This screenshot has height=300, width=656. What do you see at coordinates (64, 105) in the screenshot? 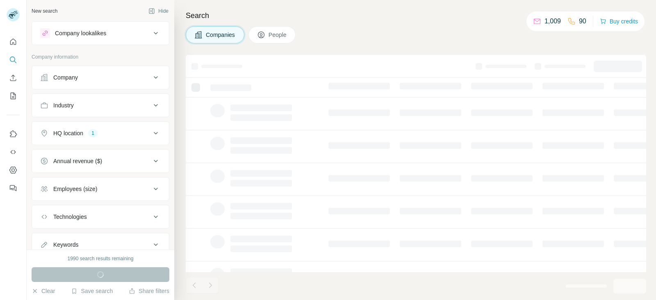
I see `div: Industry` at bounding box center [64, 105].